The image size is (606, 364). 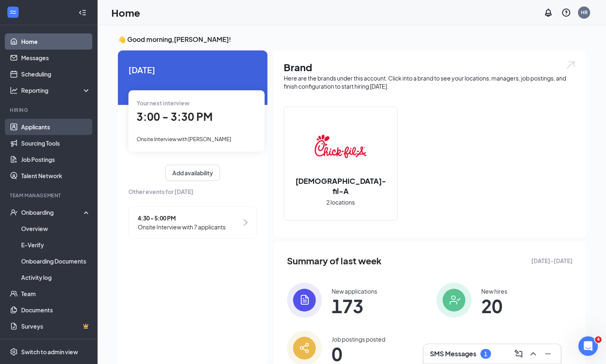 What do you see at coordinates (174, 116) in the screenshot?
I see `span: 3:00 - 3:30 PM` at bounding box center [174, 116].